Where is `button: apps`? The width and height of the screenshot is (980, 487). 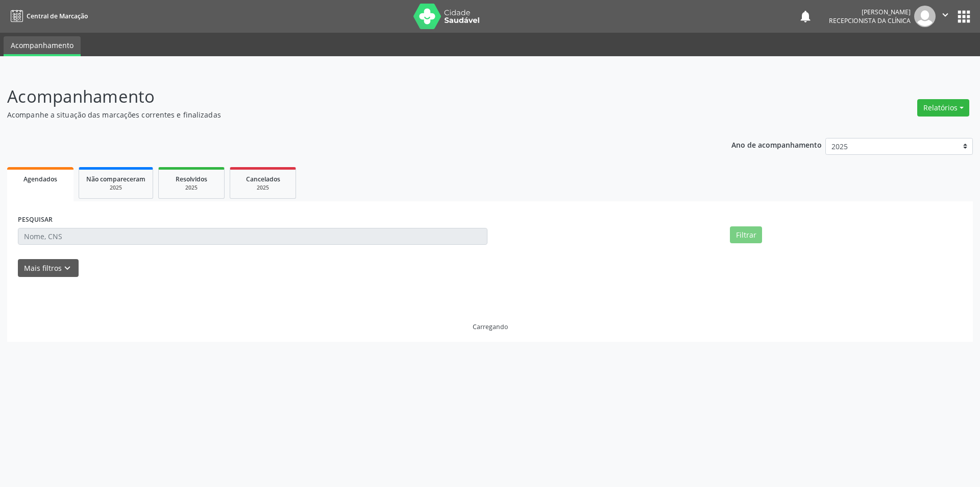 button: apps is located at coordinates (964, 16).